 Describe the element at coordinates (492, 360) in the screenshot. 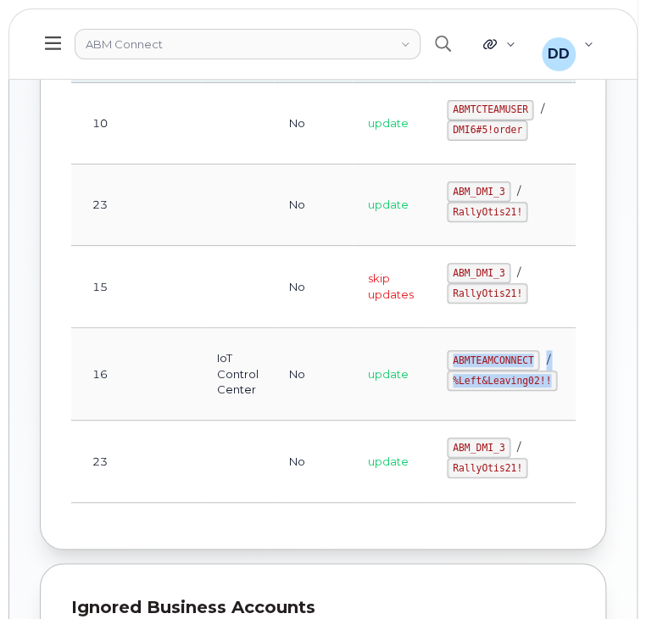

I see `code: ABMTEAMCONNECT` at that location.